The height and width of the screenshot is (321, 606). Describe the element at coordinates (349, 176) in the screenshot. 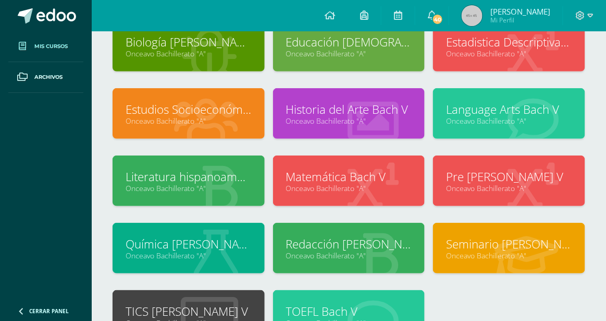

I see `a: Matemática Bach V` at that location.